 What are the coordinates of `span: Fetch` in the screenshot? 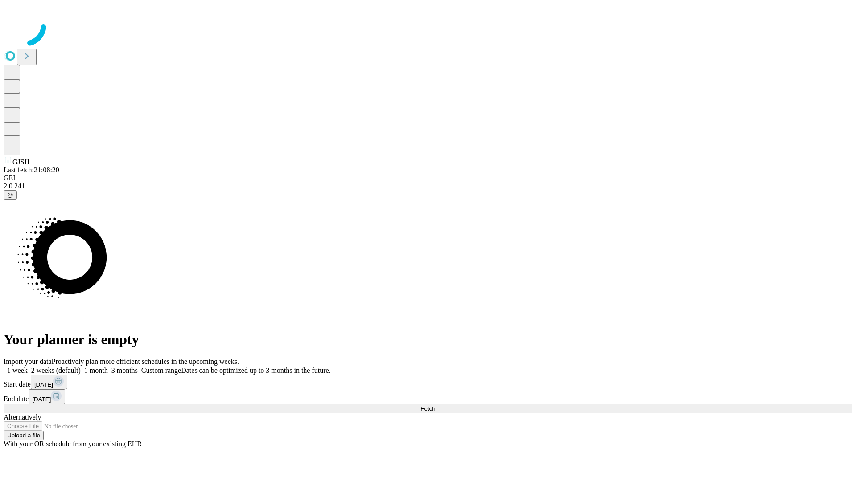 It's located at (427, 409).